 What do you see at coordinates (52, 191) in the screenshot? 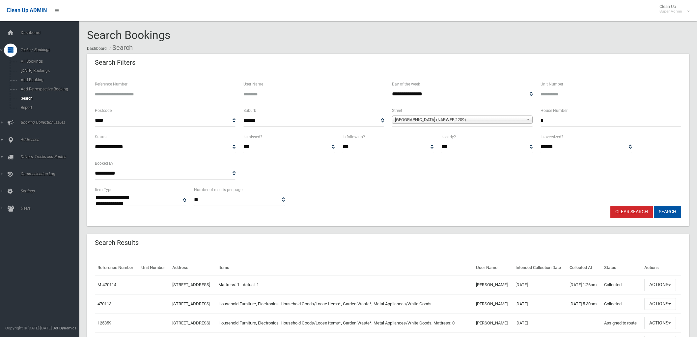
I see `span: Settings` at bounding box center [52, 191].